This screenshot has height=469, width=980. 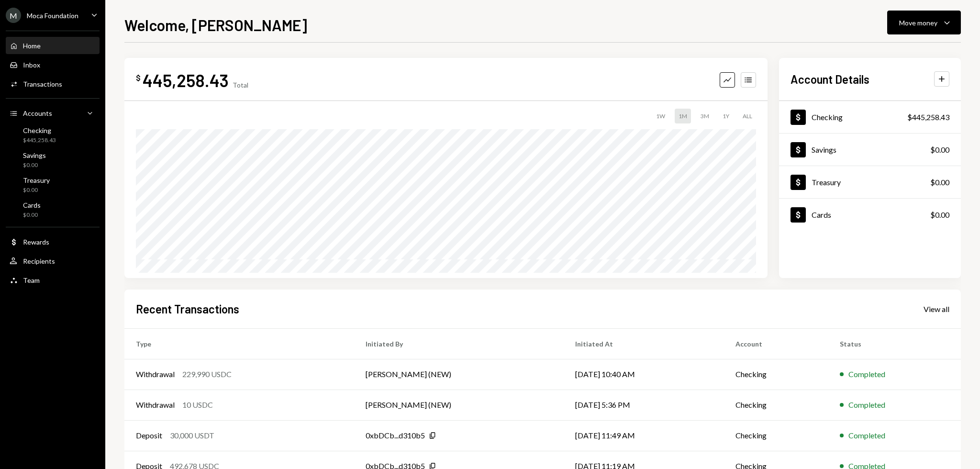 I want to click on th: Initiated At, so click(x=644, y=344).